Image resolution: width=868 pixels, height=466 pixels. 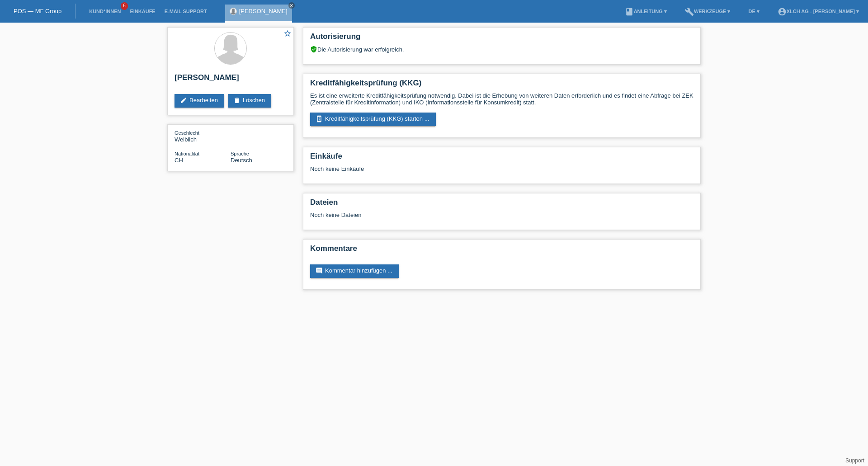 What do you see at coordinates (355, 271) in the screenshot?
I see `a: commentKommentar hinzufügen ...` at bounding box center [355, 271].